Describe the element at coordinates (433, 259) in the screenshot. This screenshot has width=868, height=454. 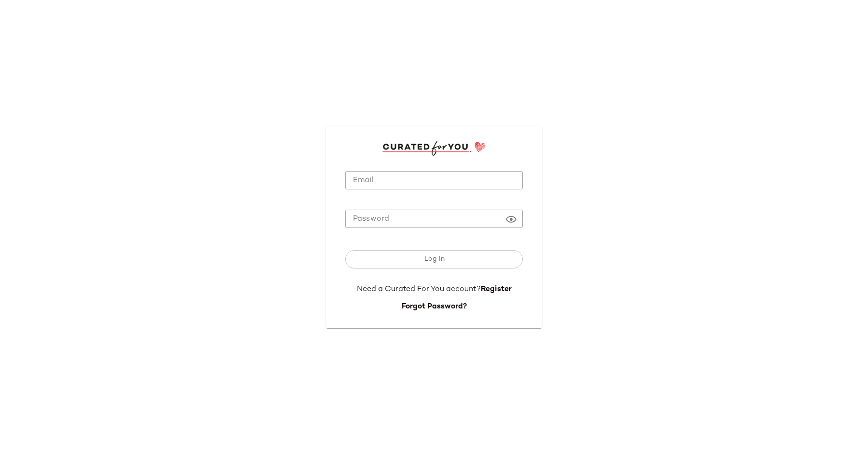
I see `span: Log In` at that location.